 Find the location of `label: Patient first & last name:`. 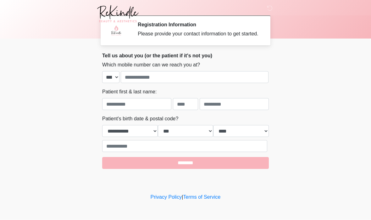

label: Patient first & last name: is located at coordinates (129, 92).